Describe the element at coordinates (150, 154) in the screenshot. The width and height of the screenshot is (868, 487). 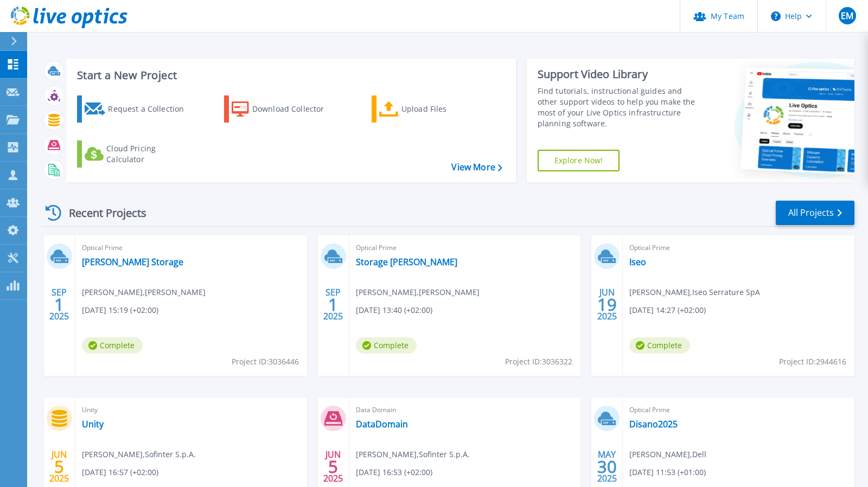
I see `div: Cloud Pricing Calculator` at that location.